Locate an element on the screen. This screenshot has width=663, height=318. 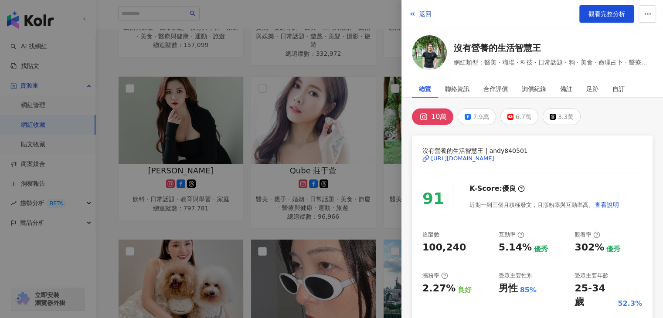
div: 追蹤數 is located at coordinates (430, 235).